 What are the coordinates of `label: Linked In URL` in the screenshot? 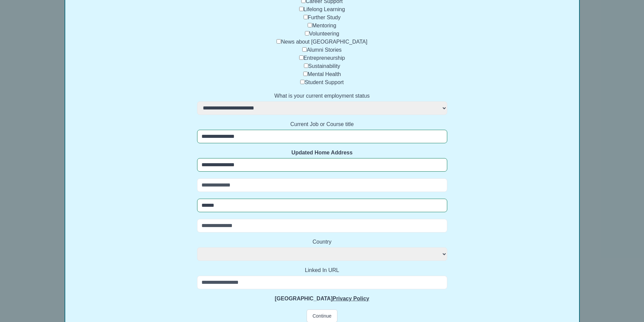 It's located at (322, 270).